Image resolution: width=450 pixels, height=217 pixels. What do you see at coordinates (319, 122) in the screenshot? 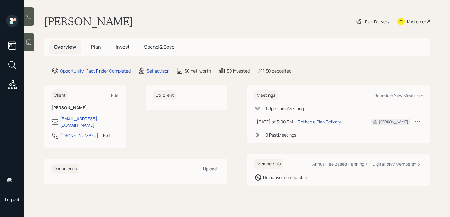
I see `div: Retirable Plan Delivery` at bounding box center [319, 122].